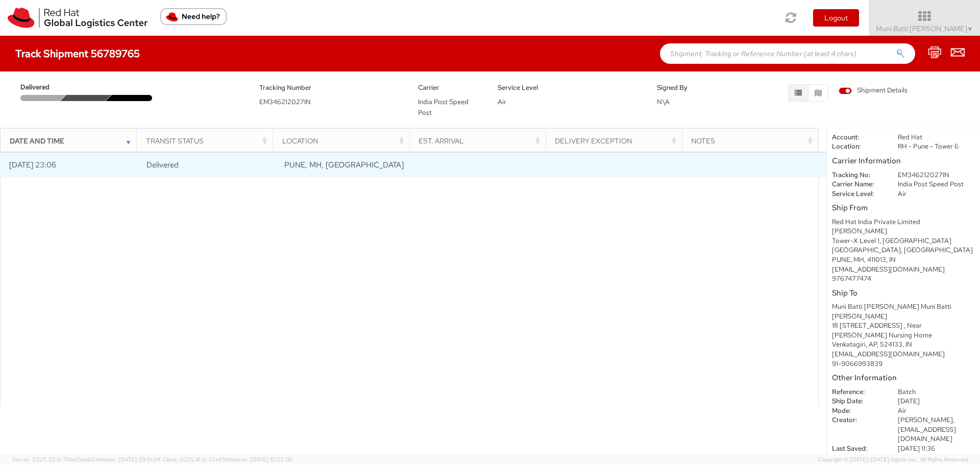 Image resolution: width=980 pixels, height=465 pixels. Describe the element at coordinates (753, 141) in the screenshot. I see `div: Notes` at that location.